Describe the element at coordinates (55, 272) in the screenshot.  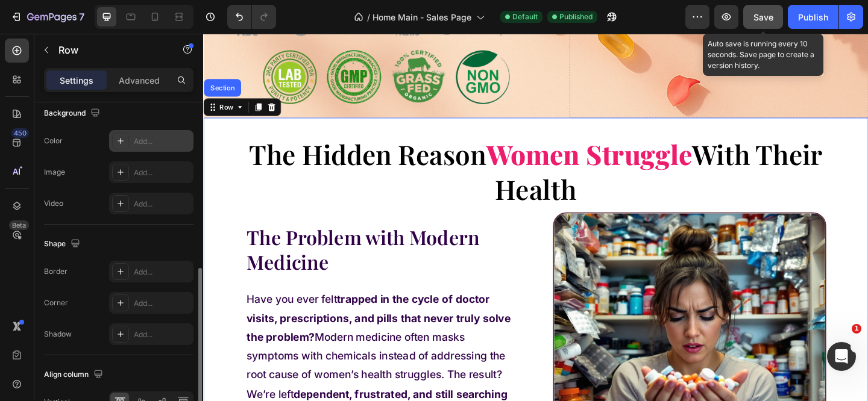
I see `div: Border` at that location.